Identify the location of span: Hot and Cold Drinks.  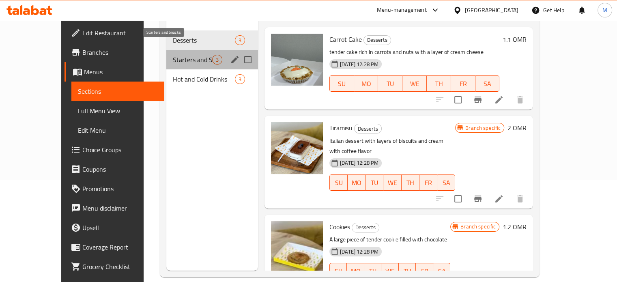
(204, 79).